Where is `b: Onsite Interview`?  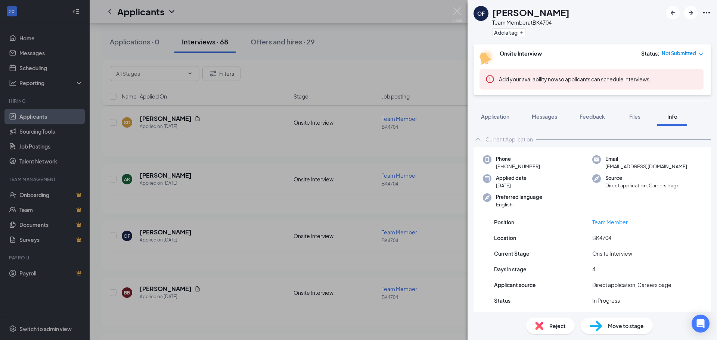
b: Onsite Interview is located at coordinates (521, 53).